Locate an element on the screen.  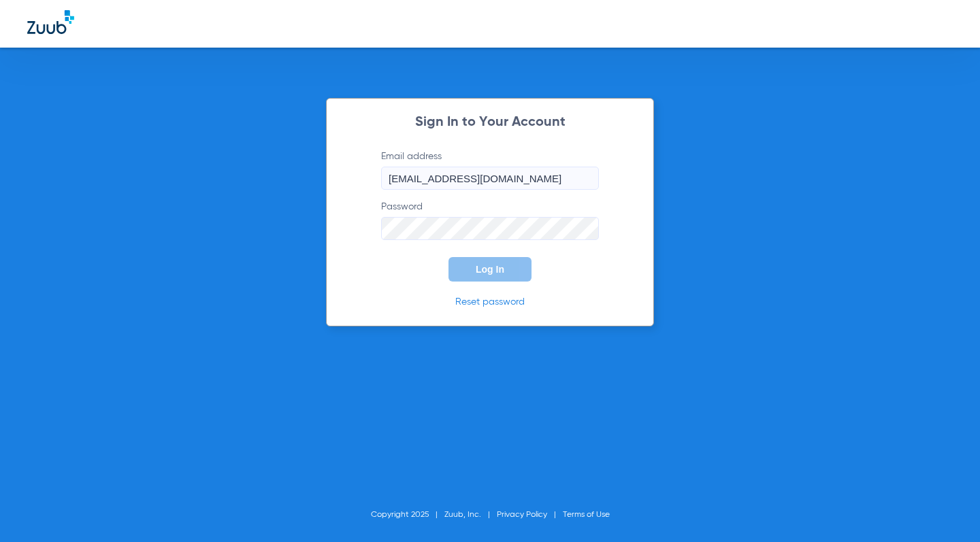
a: Privacy Policy is located at coordinates (522, 515).